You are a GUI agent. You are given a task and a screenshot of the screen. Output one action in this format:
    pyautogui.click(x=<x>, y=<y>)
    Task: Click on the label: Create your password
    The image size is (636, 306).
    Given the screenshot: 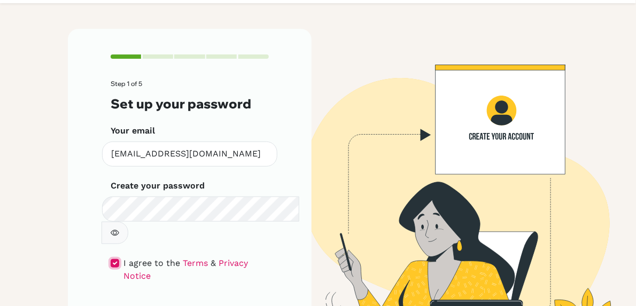 What is the action you would take?
    pyautogui.click(x=158, y=186)
    